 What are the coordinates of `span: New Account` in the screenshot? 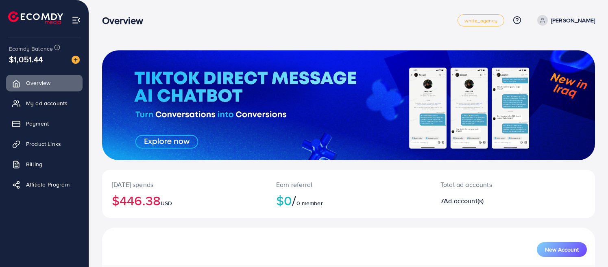 It's located at (562, 250).